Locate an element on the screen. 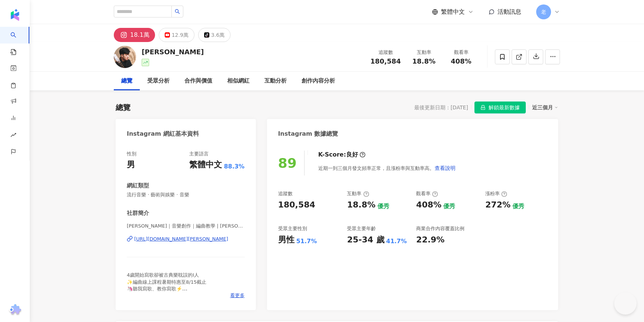 This screenshot has height=322, width=644. div: 受眾主要年齡 is located at coordinates (361, 229).